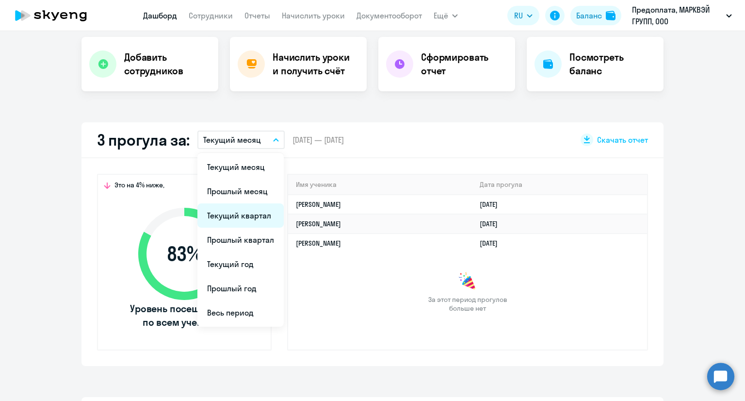 The height and width of the screenshot is (401, 745). What do you see at coordinates (464, 64) in the screenshot?
I see `h4: Сформировать отчет` at bounding box center [464, 64].